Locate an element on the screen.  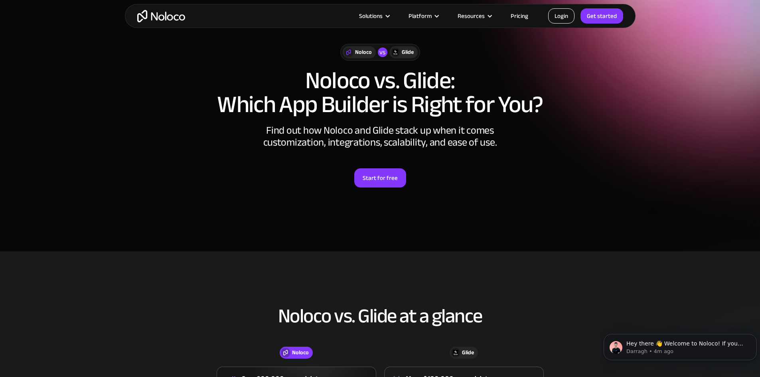
p: Message from Darragh, sent 4m ago is located at coordinates (86, 34).